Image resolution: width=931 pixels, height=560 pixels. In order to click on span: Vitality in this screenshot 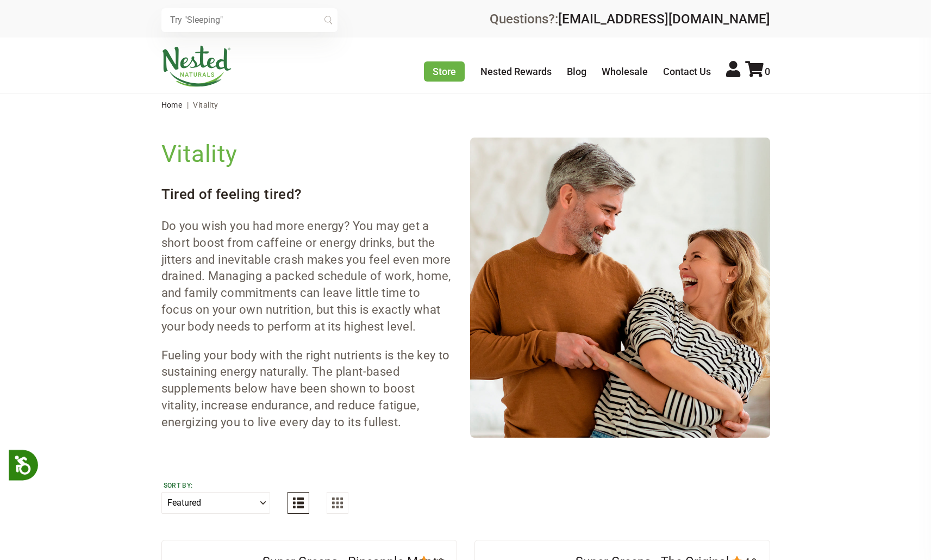, I will do `click(205, 105)`.